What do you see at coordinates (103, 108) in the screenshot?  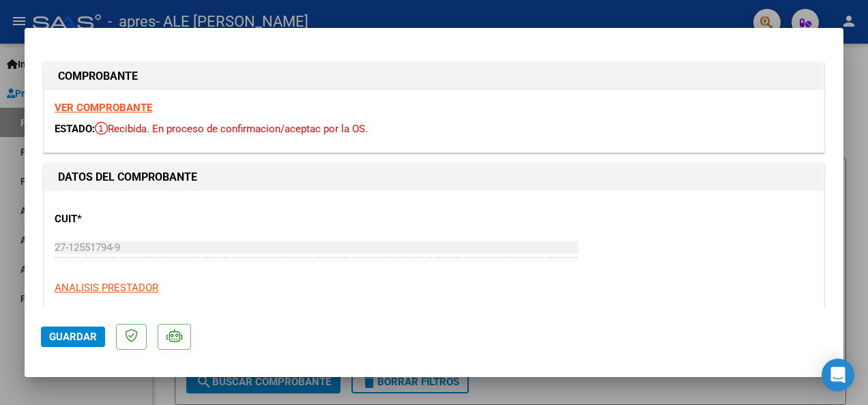 I see `strong: VER COMPROBANTE` at bounding box center [103, 108].